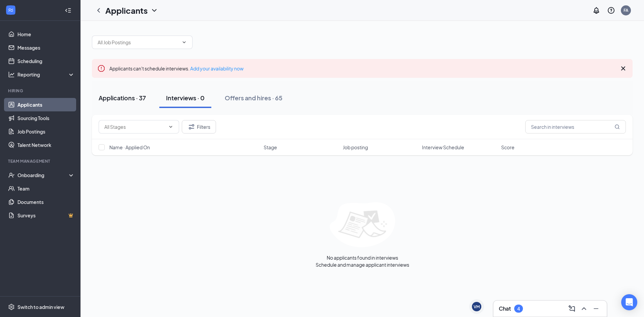 This screenshot has height=317, width=644. I want to click on h3: Chat, so click(504, 309).